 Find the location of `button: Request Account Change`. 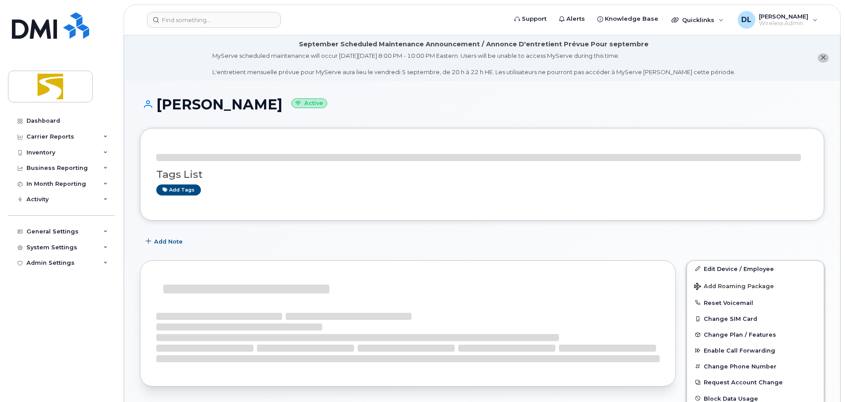

button: Request Account Change is located at coordinates (755, 382).